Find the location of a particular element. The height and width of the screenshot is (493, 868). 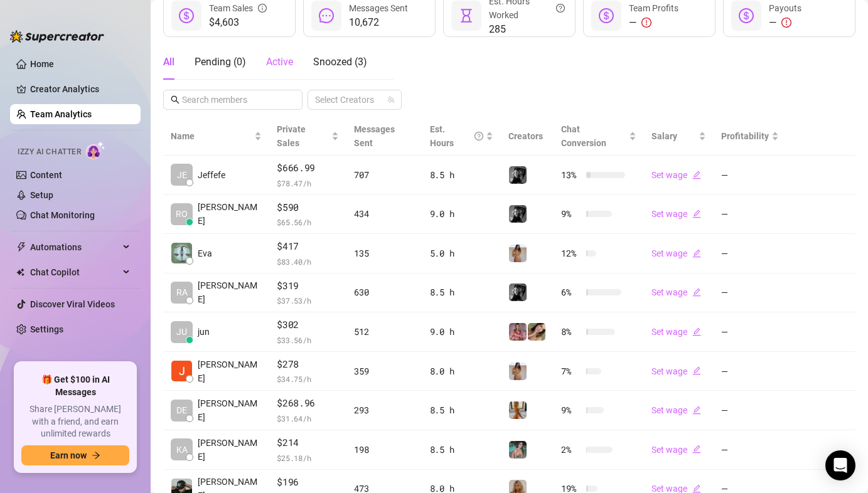

a: Settings is located at coordinates (46, 330).